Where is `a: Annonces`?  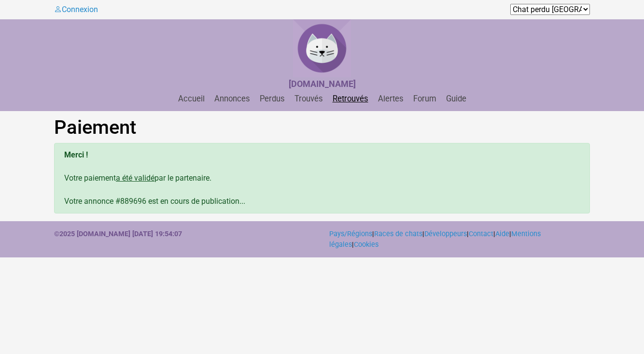
a: Annonces is located at coordinates (232, 98).